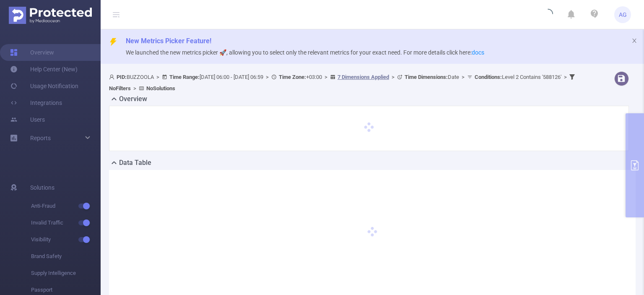  I want to click on span: Level 2 Contains '588126', so click(517, 77).